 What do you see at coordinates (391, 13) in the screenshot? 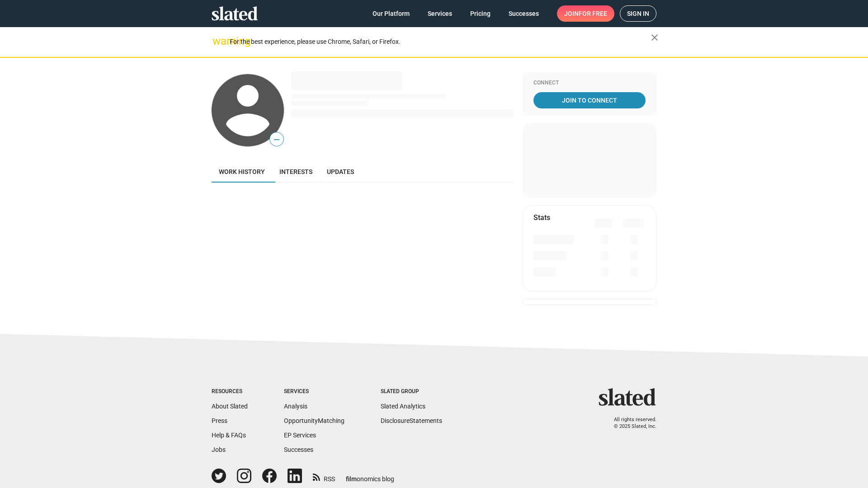
I see `span: Our Platform` at bounding box center [391, 13].